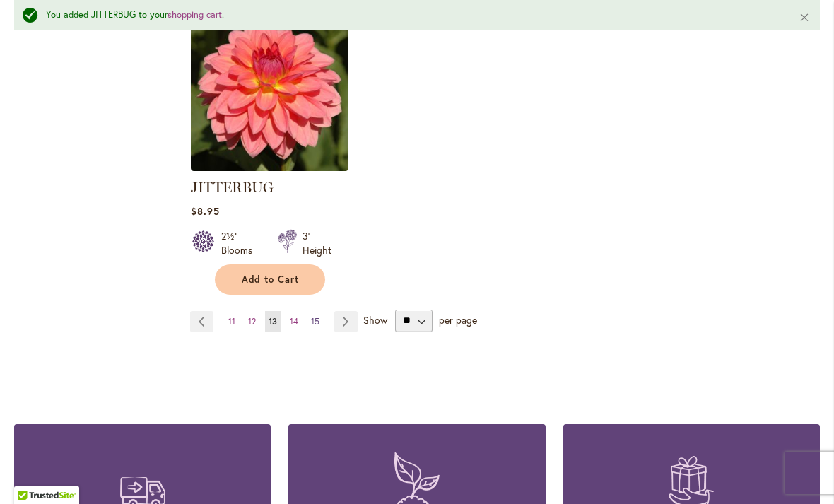 This screenshot has height=504, width=834. What do you see at coordinates (315, 320) in the screenshot?
I see `span: 15` at bounding box center [315, 320].